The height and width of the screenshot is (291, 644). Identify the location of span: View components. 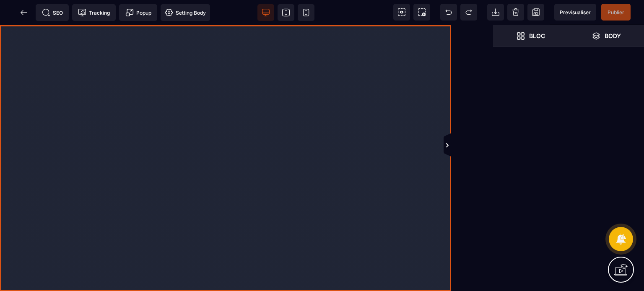
(402, 12).